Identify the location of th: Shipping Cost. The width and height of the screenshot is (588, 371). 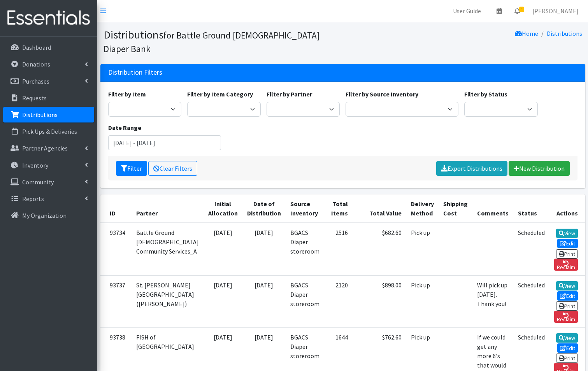
(455, 209).